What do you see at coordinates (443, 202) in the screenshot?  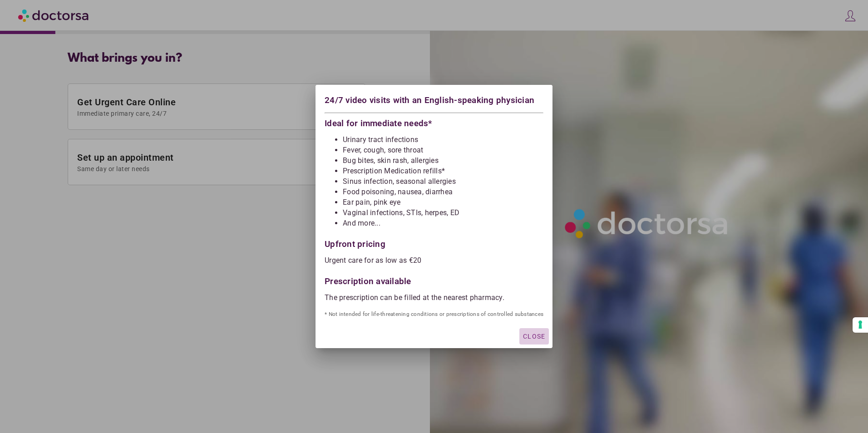 I see `li: Ear pain, pink eye` at bounding box center [443, 202].